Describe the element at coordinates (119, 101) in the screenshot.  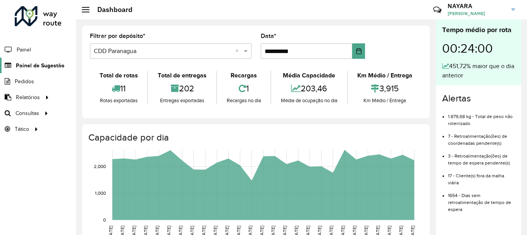
I see `div: Rotas exportadas` at that location.